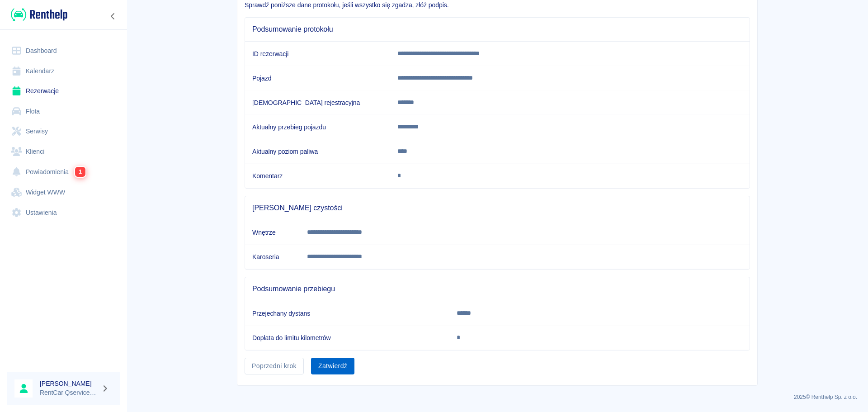 The width and height of the screenshot is (868, 412). I want to click on a: Serwisy, so click(64, 131).